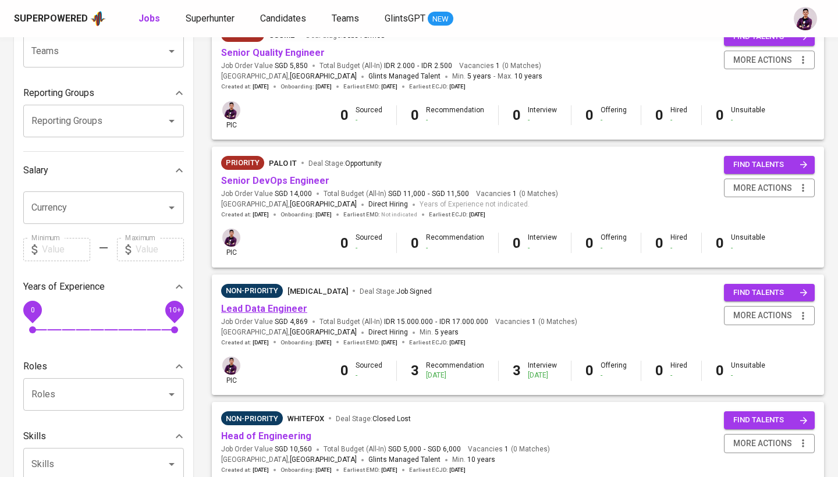  What do you see at coordinates (35, 171) in the screenshot?
I see `p: Salary` at bounding box center [35, 171].